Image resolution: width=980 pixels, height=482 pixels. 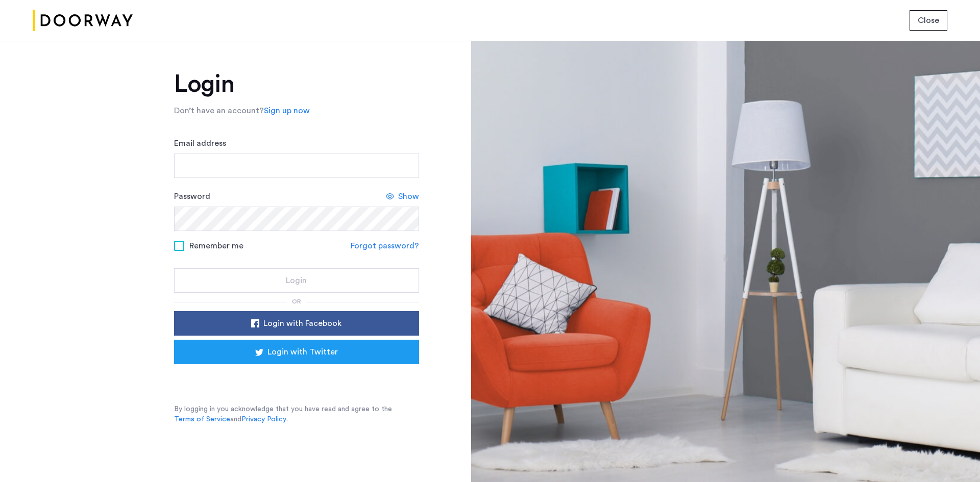 I want to click on label: Password, so click(x=192, y=196).